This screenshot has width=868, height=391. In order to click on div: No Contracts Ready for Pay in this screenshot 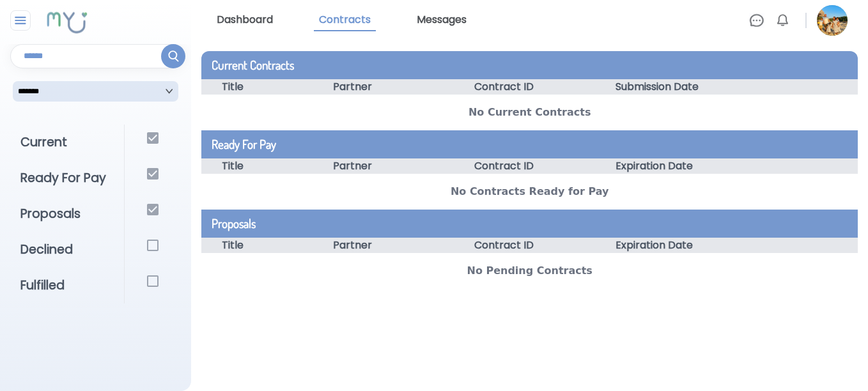, I will do `click(530, 192)`.